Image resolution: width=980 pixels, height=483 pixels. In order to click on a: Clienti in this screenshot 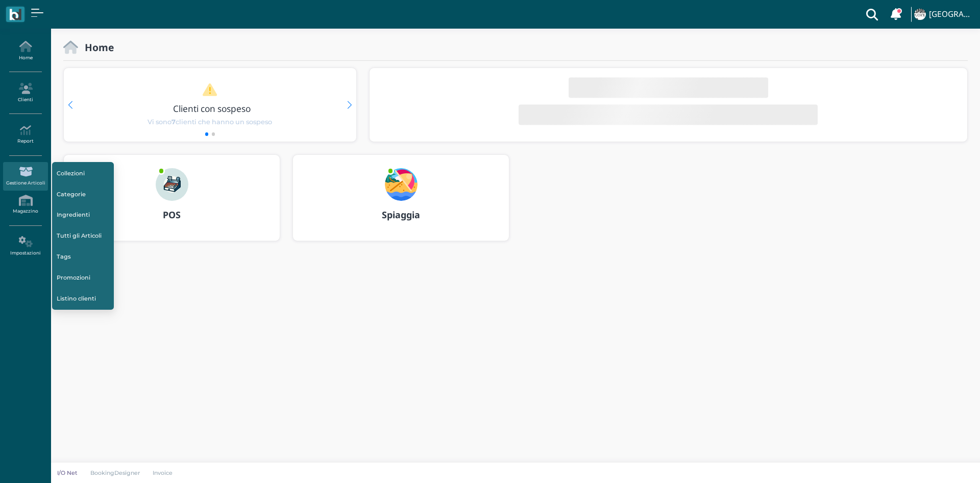, I will do `click(25, 92)`.